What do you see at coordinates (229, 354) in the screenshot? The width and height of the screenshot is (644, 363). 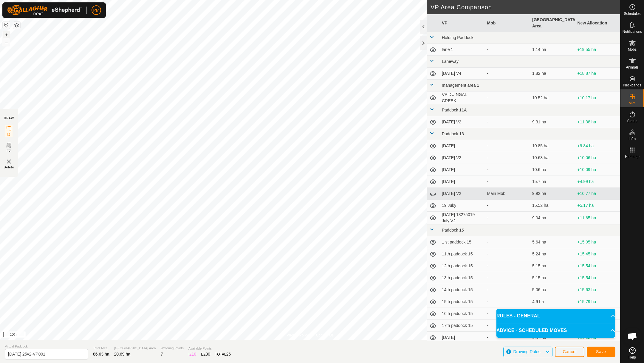 I see `span: 26` at bounding box center [229, 354].